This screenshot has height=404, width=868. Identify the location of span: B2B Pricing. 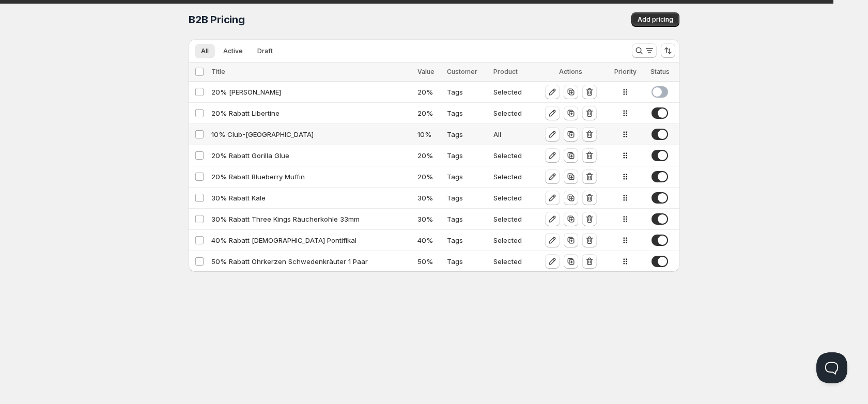
(217, 19).